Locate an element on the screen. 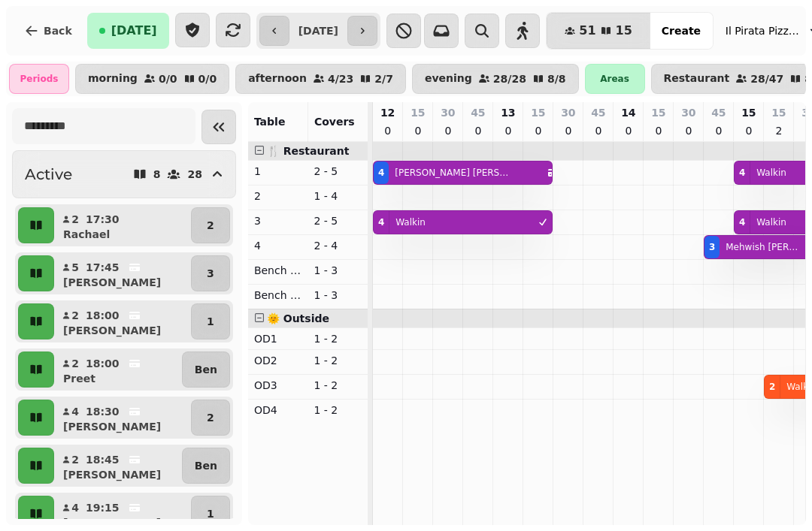 The height and width of the screenshot is (531, 812). button: 5115 is located at coordinates (598, 31).